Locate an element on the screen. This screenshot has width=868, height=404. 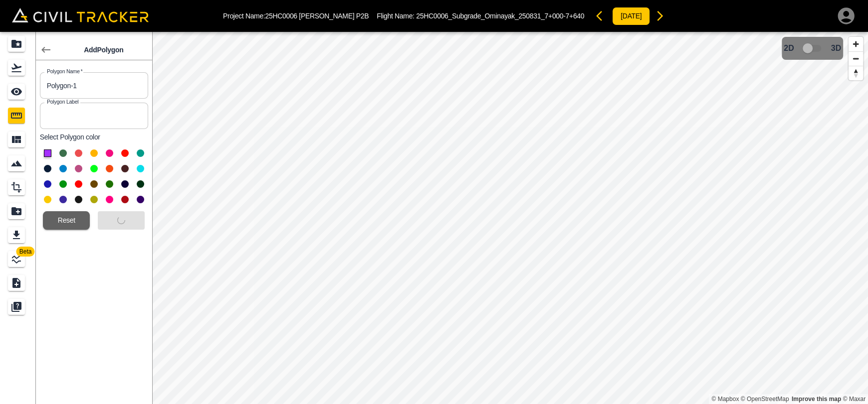
a: Maxar is located at coordinates (855, 399).